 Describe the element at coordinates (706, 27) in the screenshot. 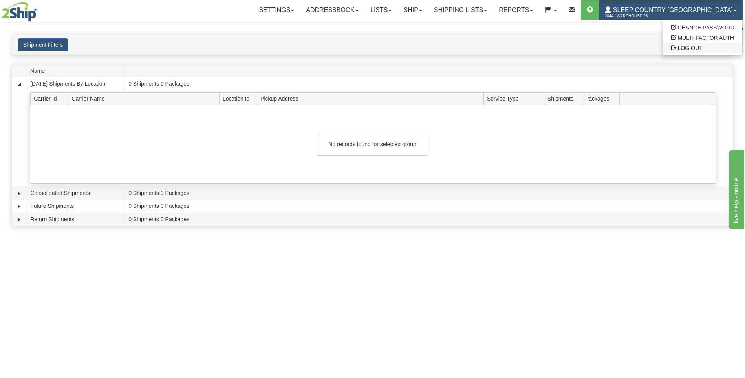

I see `span: CHANGE PASSWORD` at that location.